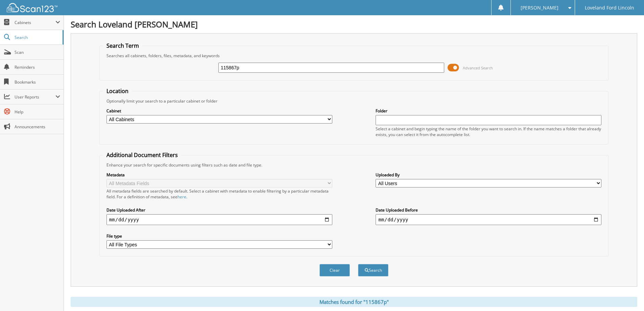 Image resolution: width=644 pixels, height=311 pixels. Describe the element at coordinates (35, 22) in the screenshot. I see `span: Cabinets` at that location.